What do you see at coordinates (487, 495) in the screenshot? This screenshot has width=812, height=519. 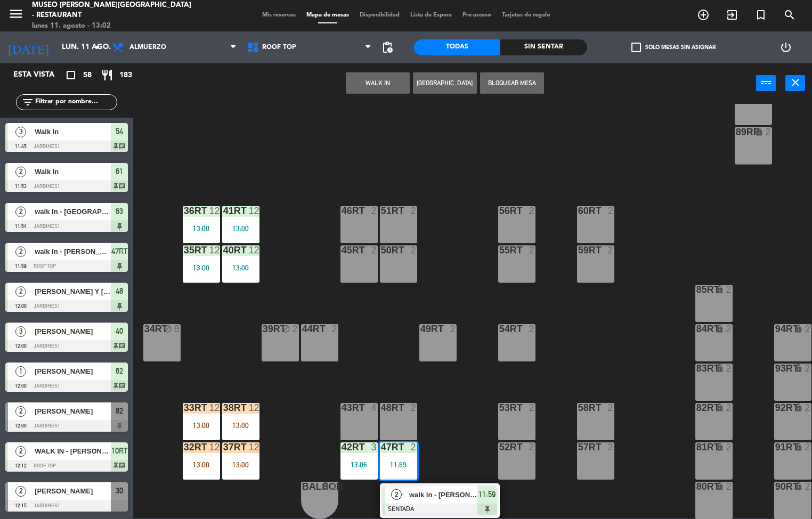 I see `span: 11:59` at bounding box center [487, 495].